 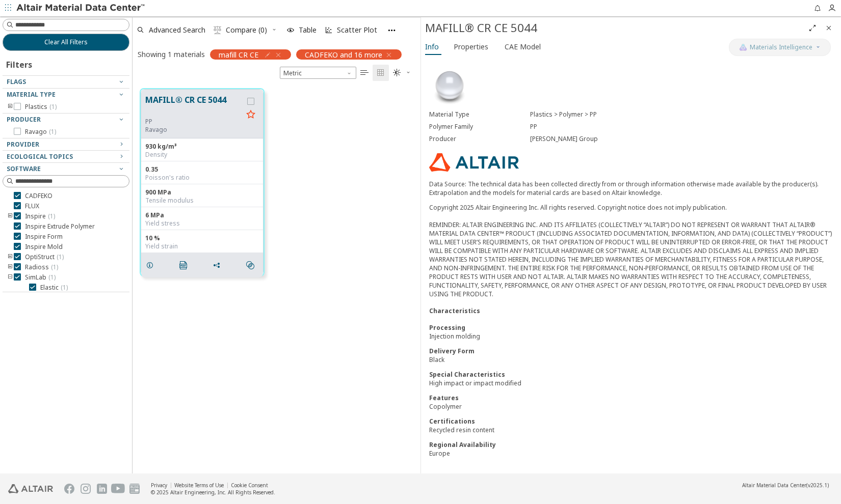 I want to click on button: MAFILL® CR CE 5044, so click(x=194, y=105).